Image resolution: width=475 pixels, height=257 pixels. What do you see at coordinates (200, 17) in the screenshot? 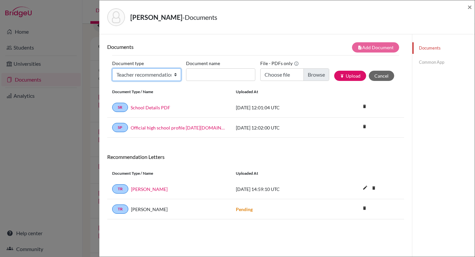
I see `span: - Documents` at bounding box center [200, 17].